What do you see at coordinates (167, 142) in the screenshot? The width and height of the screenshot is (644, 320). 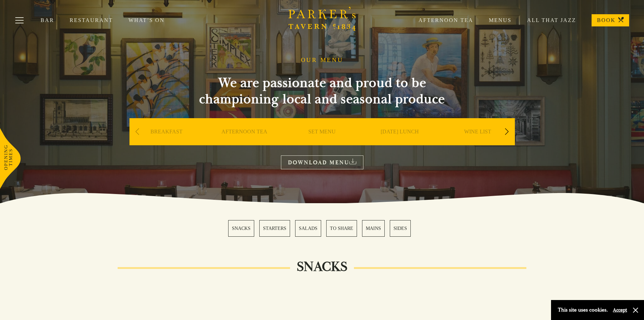 I see `div: 1 / 9` at bounding box center [167, 142].